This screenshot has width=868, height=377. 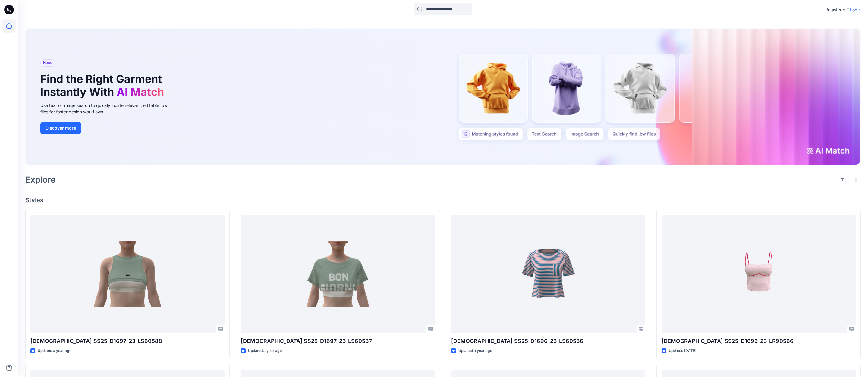 I want to click on p: Login, so click(x=855, y=10).